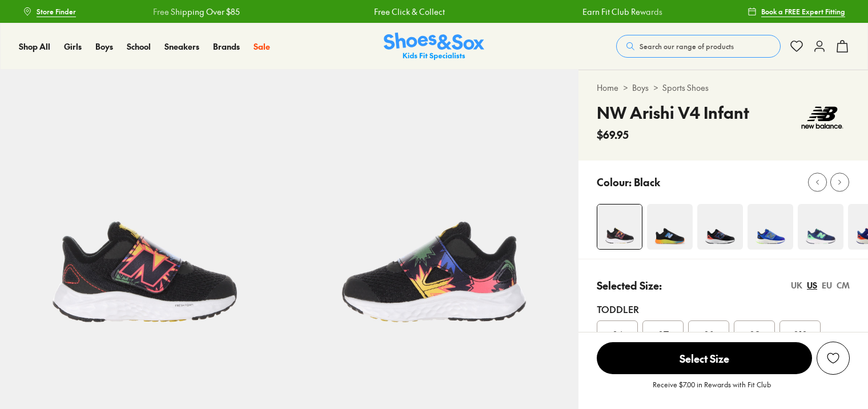 This screenshot has height=409, width=868. I want to click on p: Selected Size:, so click(630, 285).